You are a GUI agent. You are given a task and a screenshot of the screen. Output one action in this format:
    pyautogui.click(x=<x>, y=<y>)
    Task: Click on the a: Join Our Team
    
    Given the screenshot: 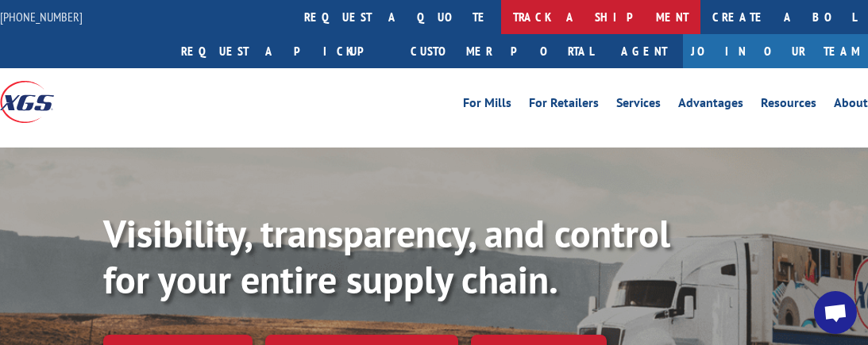 What is the action you would take?
    pyautogui.click(x=775, y=51)
    